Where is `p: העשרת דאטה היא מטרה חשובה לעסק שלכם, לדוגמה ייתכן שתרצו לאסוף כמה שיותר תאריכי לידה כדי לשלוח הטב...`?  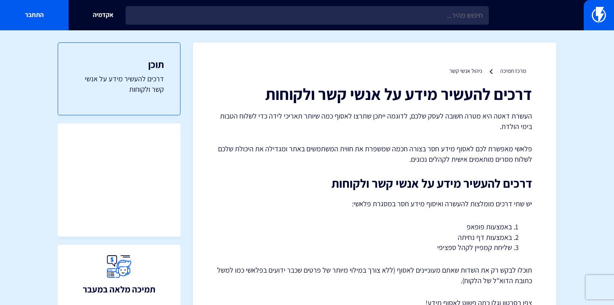 p: העשרת דאטה היא מטרה חשובה לעסק שלכם, לדוגמה ייתכן שתרצו לאסוף כמה שיותר תאריכי לידה כדי לשלוח הטב... is located at coordinates (375, 121).